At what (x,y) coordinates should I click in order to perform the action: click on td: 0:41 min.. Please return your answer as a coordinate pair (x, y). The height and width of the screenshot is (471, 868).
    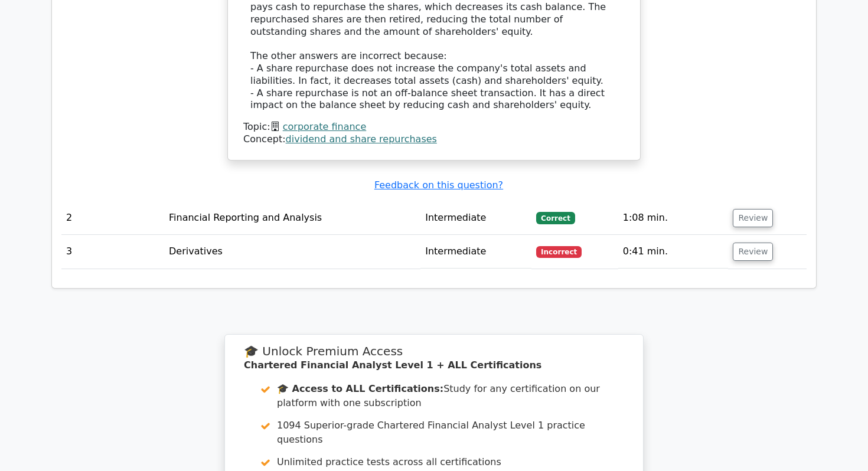
    Looking at the image, I should click on (673, 251).